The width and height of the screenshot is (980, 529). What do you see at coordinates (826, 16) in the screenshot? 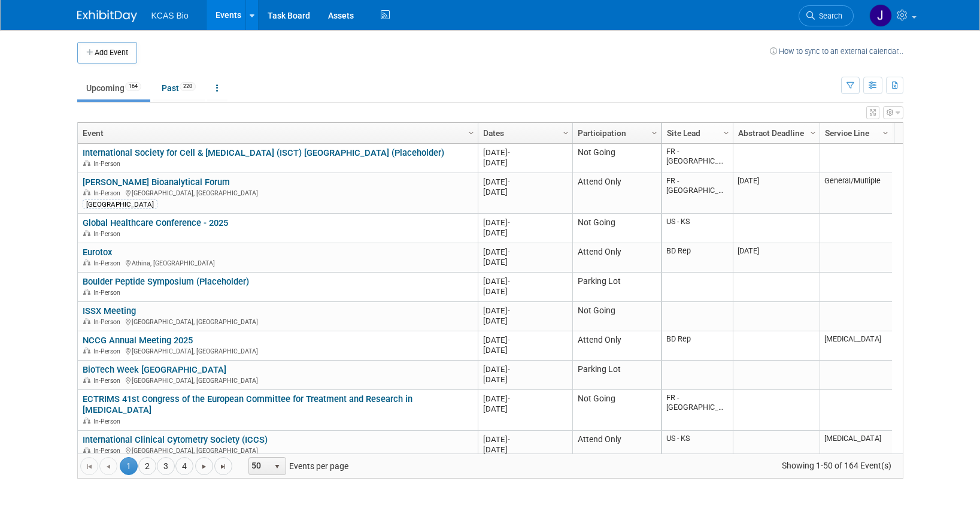
I see `a: Search` at bounding box center [826, 16].